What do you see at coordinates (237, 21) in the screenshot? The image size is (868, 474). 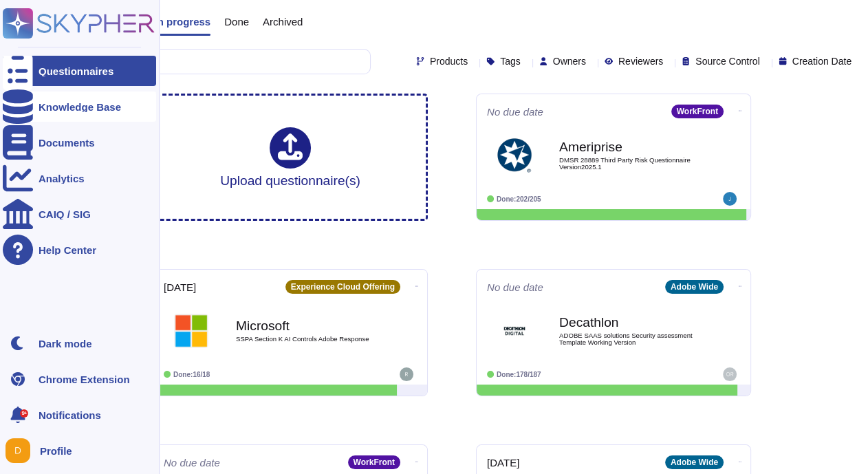 I see `span: Done` at bounding box center [237, 21].